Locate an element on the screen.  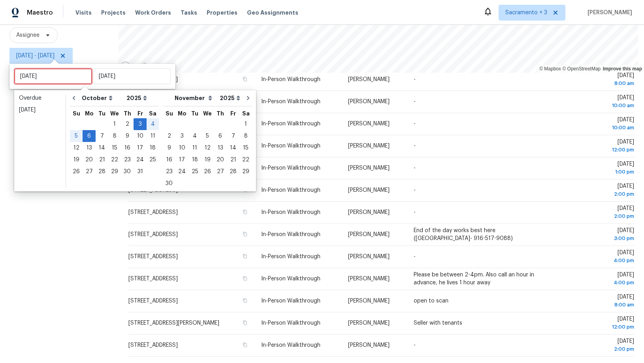
div: 28 is located at coordinates (102, 171).